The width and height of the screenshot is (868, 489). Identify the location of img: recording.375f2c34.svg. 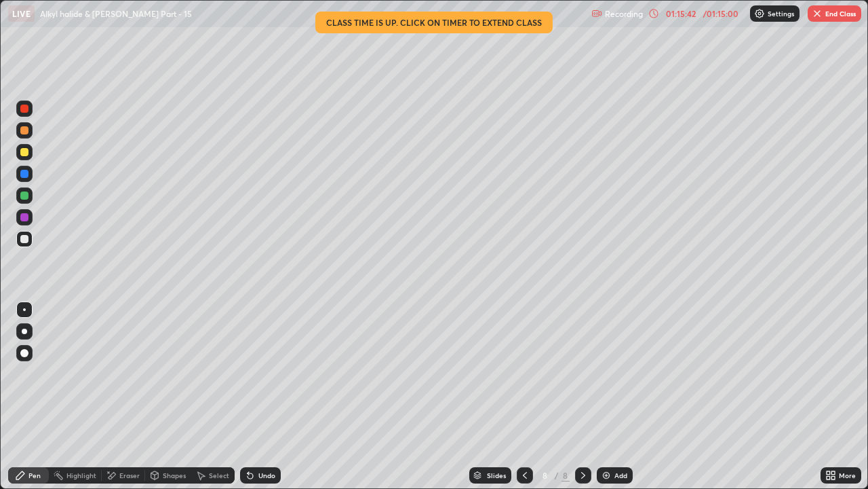
(597, 14).